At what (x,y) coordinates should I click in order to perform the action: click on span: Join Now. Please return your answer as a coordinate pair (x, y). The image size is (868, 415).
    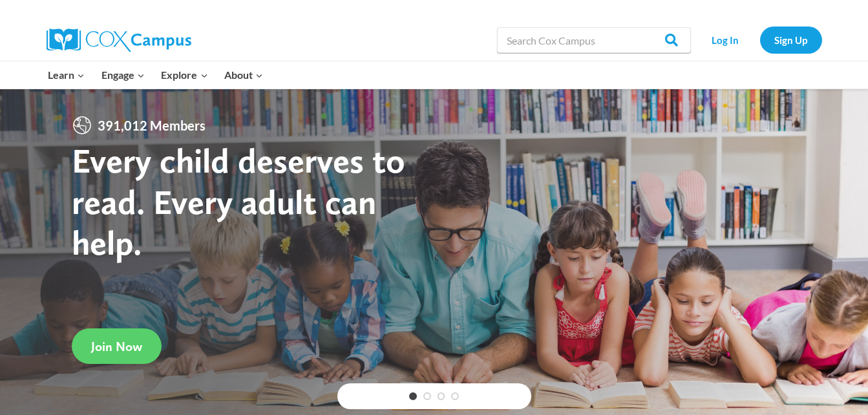
    Looking at the image, I should click on (116, 347).